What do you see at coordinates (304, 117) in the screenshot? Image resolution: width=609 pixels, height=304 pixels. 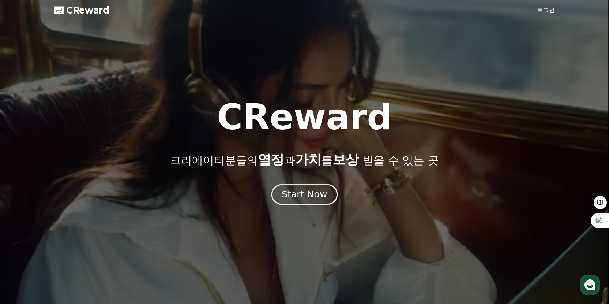 I see `h1: CReward` at bounding box center [304, 117].